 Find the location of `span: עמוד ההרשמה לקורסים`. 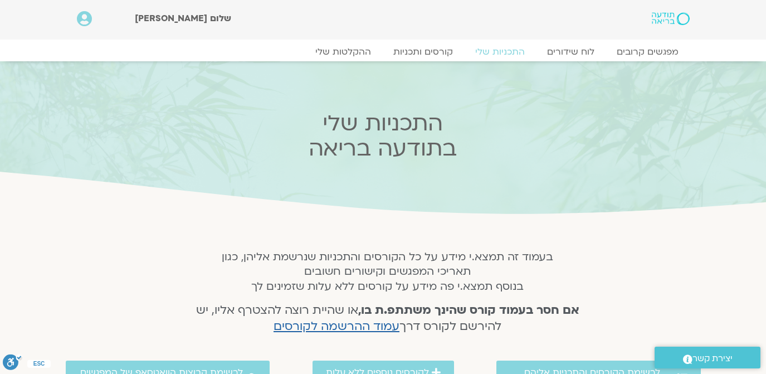

span: עמוד ההרשמה לקורסים is located at coordinates (336, 326).